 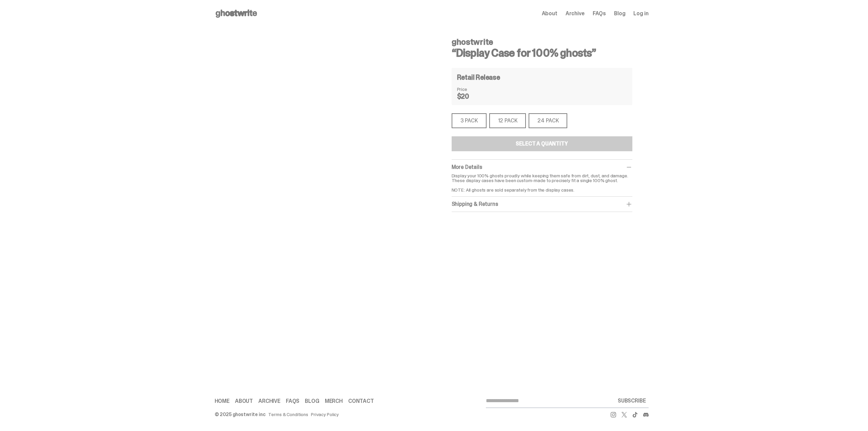 What do you see at coordinates (325, 415) in the screenshot?
I see `a: Privacy Policy` at bounding box center [325, 415].